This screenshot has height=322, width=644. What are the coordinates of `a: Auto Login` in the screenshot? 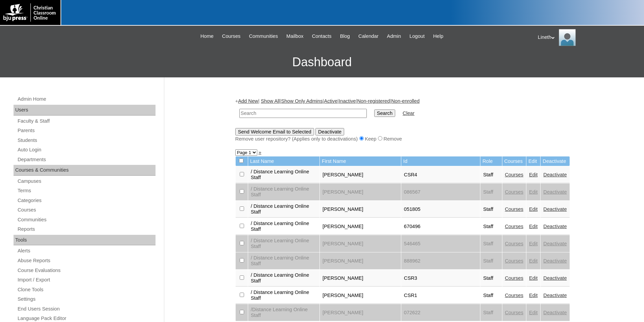 It's located at (86, 149).